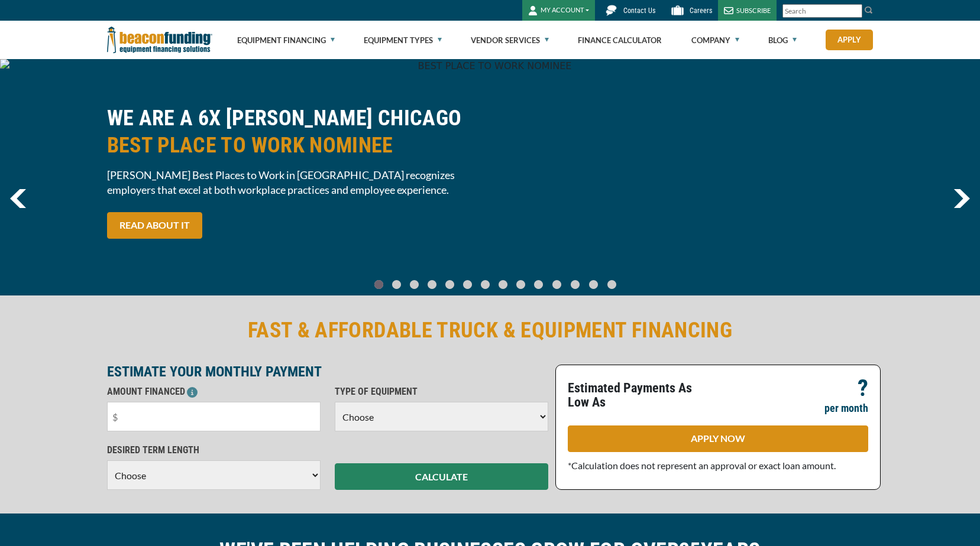  Describe the element at coordinates (855, 12) in the screenshot. I see `a: Clear search text` at that location.